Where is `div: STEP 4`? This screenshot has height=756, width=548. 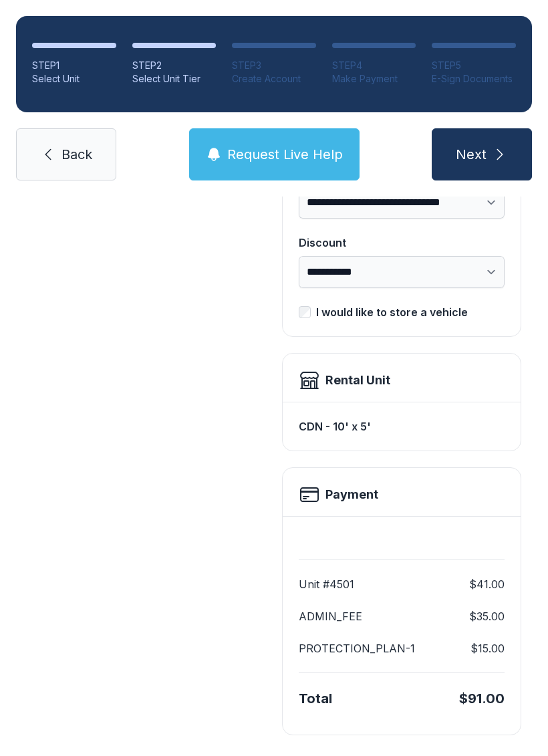
div: STEP 4 is located at coordinates (375, 65).